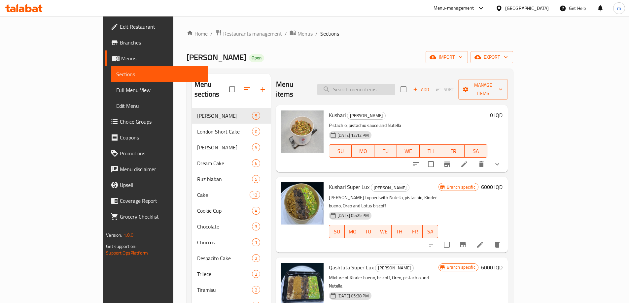 The height and width of the screenshot is (303, 629). Describe the element at coordinates (349, 187) in the screenshot. I see `span: Kushari Super Lux` at that location.